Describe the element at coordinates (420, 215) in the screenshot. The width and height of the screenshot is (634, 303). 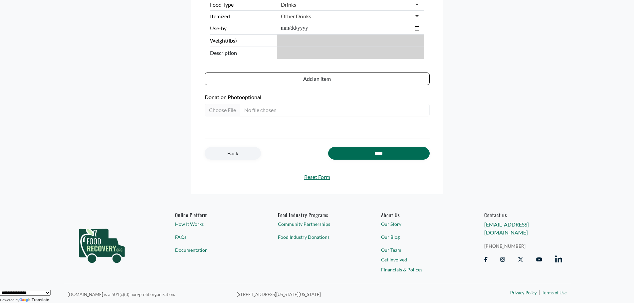
I see `h6: About Us` at that location.